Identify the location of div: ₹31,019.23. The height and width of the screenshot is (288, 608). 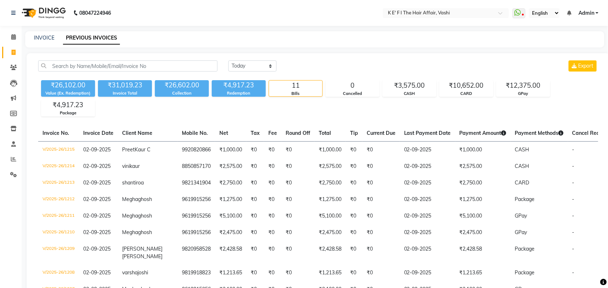
(125, 85).